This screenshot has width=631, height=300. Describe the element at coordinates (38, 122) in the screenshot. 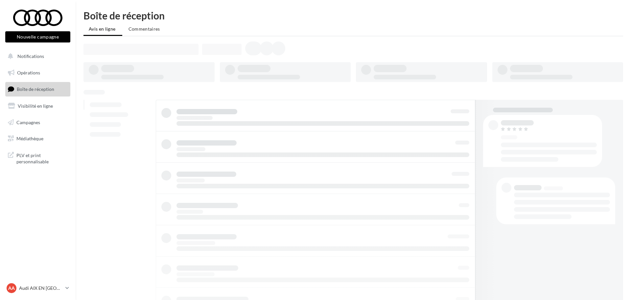

I see `a: Campagnes` at that location.